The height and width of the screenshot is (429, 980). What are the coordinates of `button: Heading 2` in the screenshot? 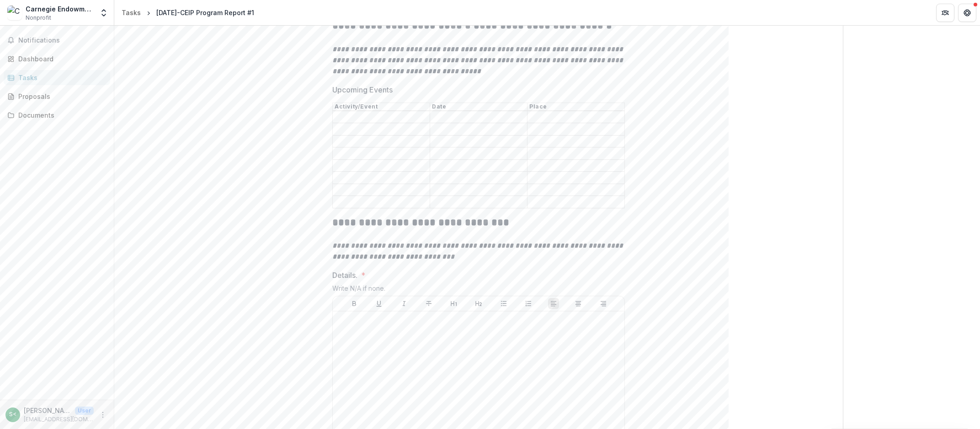 It's located at (478, 303).